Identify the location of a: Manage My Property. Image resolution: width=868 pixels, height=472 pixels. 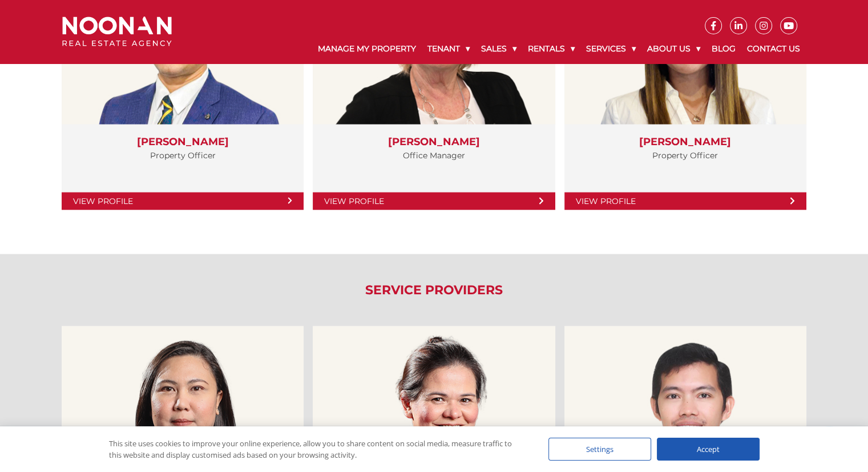
(367, 48).